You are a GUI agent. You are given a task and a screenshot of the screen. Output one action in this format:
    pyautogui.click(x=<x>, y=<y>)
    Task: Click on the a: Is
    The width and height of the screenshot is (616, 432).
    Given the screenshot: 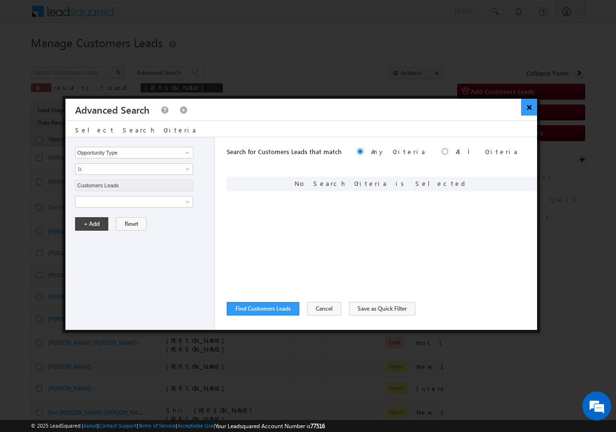 What is the action you would take?
    pyautogui.click(x=134, y=169)
    